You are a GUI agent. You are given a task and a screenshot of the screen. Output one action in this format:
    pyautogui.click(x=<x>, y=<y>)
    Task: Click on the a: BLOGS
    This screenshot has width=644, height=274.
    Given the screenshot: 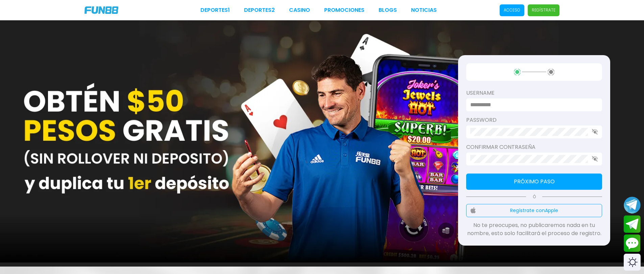 What is the action you would take?
    pyautogui.click(x=388, y=10)
    